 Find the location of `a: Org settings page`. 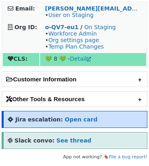

a: Org settings page is located at coordinates (73, 40).